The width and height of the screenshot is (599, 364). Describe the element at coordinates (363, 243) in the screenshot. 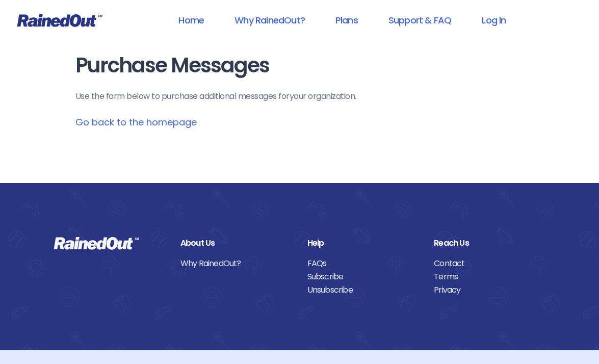

I see `div: Help` at that location.